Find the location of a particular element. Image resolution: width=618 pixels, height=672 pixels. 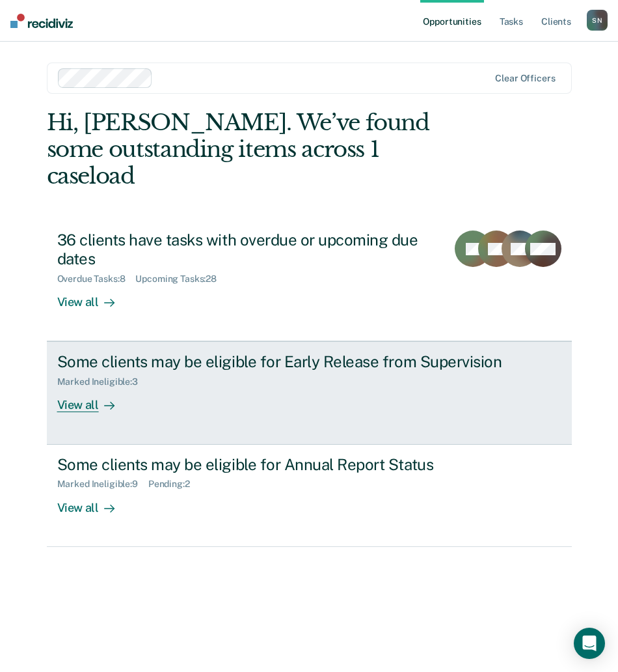

a: Some clients may be eligible for Annual Report StatusMarked Ineligible:9Pending:2View all is located at coordinates (309, 496).